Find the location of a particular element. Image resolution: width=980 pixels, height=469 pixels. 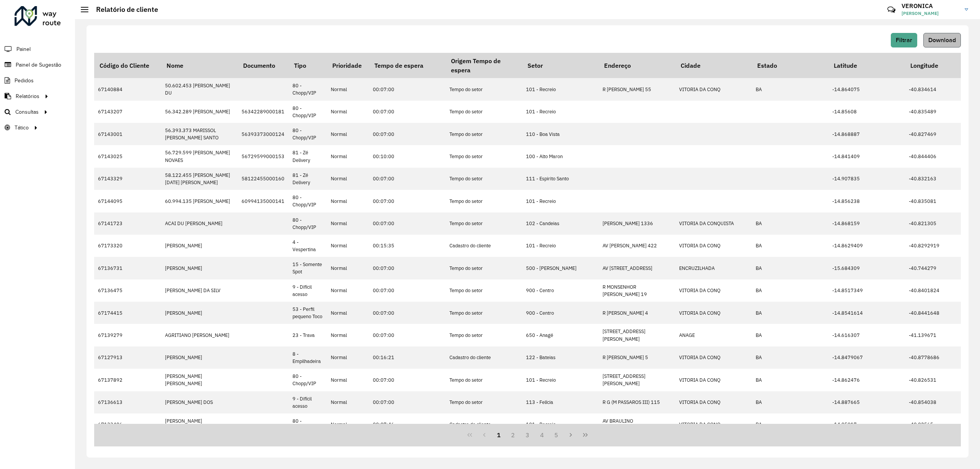

h3: VERONICA is located at coordinates (930, 6).